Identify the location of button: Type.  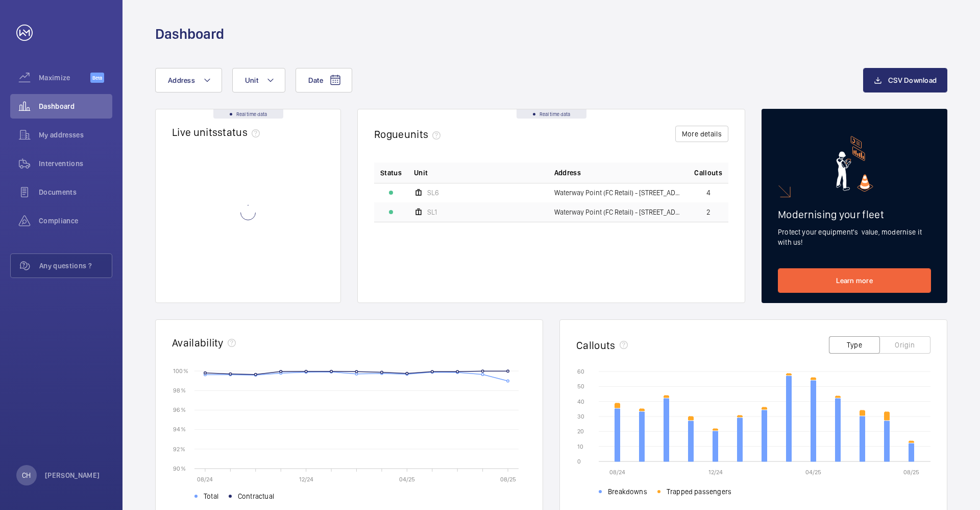
(855, 345).